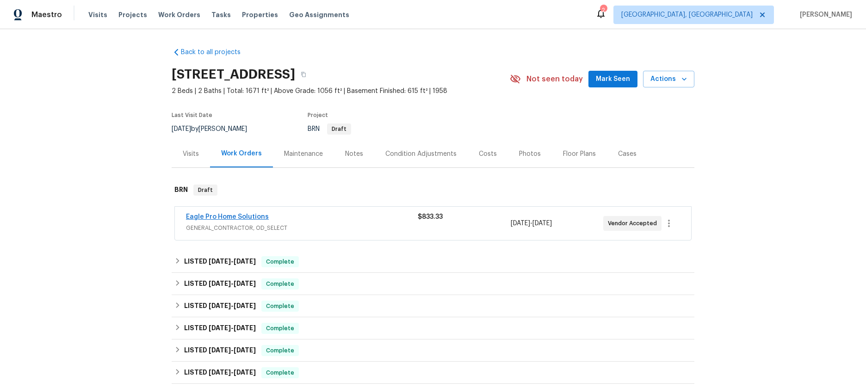 This screenshot has width=866, height=388. I want to click on span: Projects, so click(133, 15).